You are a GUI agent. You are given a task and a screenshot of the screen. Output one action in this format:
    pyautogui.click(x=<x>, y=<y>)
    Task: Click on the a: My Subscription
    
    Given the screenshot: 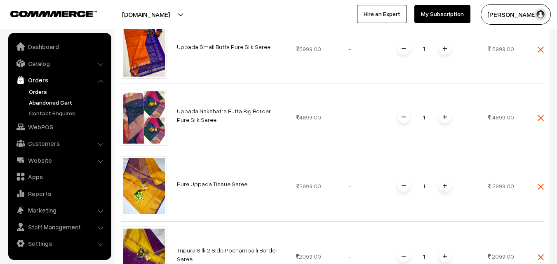 What is the action you would take?
    pyautogui.click(x=442, y=14)
    